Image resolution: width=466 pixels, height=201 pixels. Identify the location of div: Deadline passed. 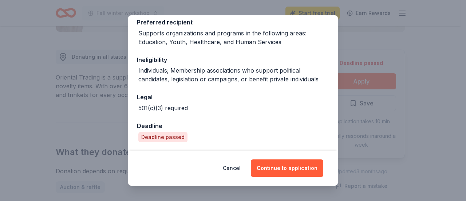
(163, 137).